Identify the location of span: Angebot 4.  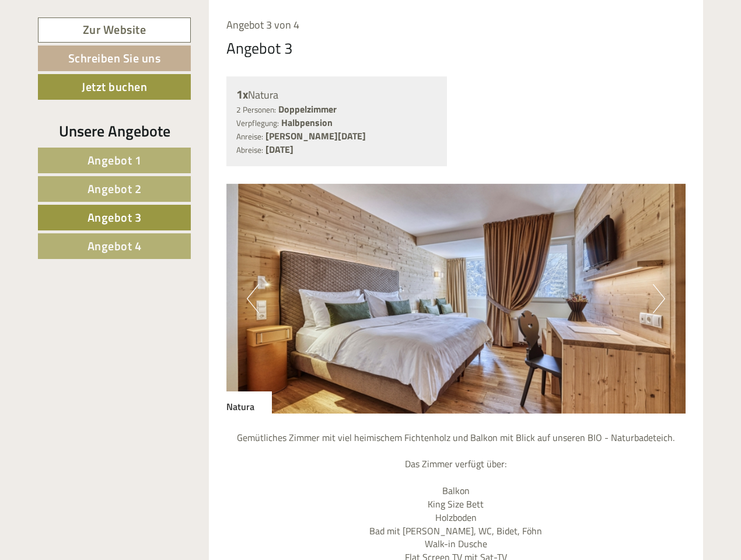
(115, 245).